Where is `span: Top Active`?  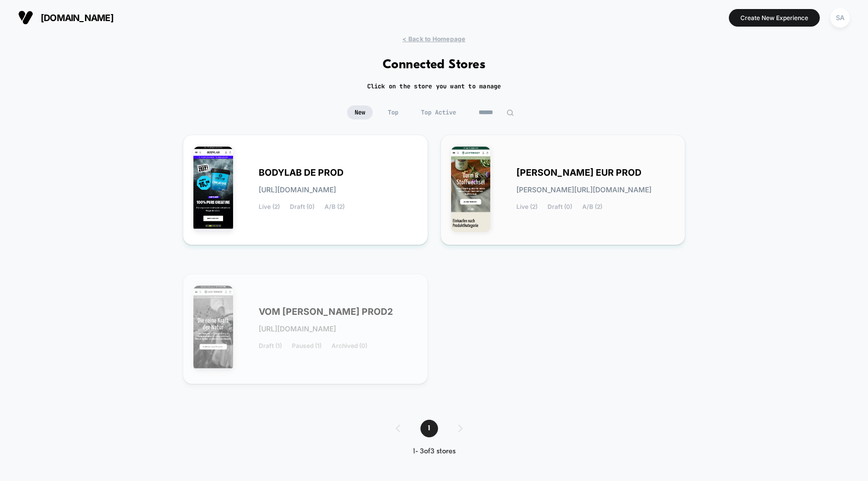
span: Top Active is located at coordinates (439, 113).